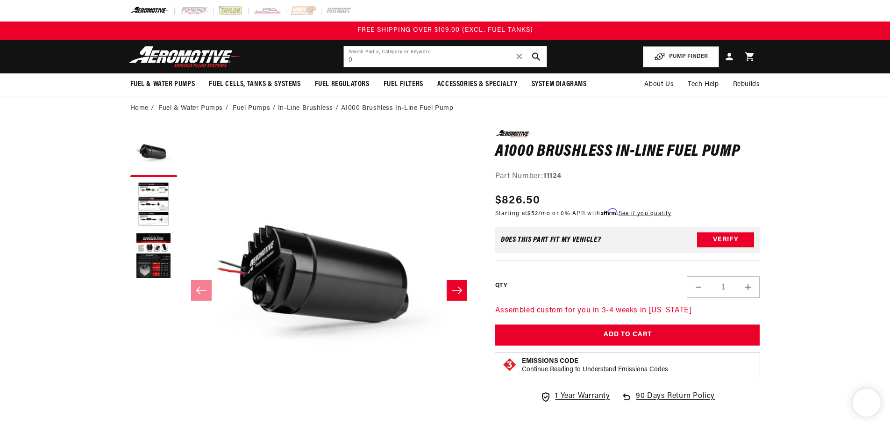 This screenshot has width=890, height=426. I want to click on summary: Fuel Filters, so click(403, 84).